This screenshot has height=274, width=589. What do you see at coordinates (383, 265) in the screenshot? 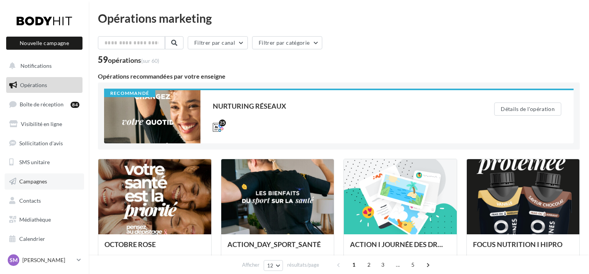
I see `span: 3` at bounding box center [383, 265].